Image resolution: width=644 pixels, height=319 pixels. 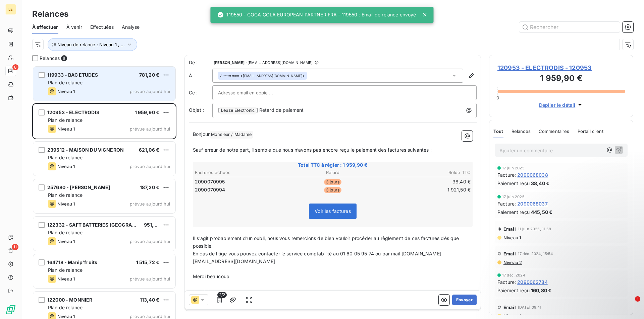 What do you see at coordinates (74, 27) in the screenshot?
I see `span: À venir` at bounding box center [74, 27].